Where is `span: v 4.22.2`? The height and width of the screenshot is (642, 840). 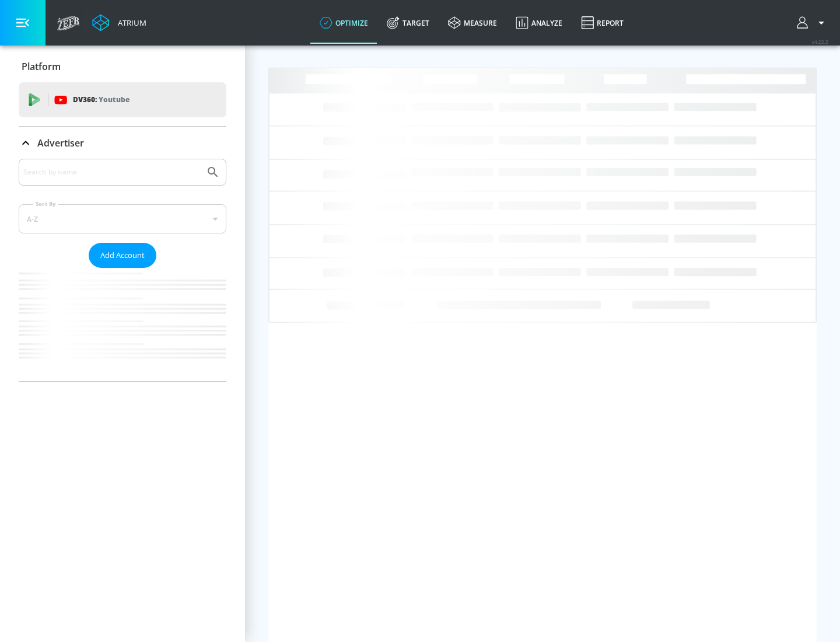 span: v 4.22.2 is located at coordinates (820, 41).